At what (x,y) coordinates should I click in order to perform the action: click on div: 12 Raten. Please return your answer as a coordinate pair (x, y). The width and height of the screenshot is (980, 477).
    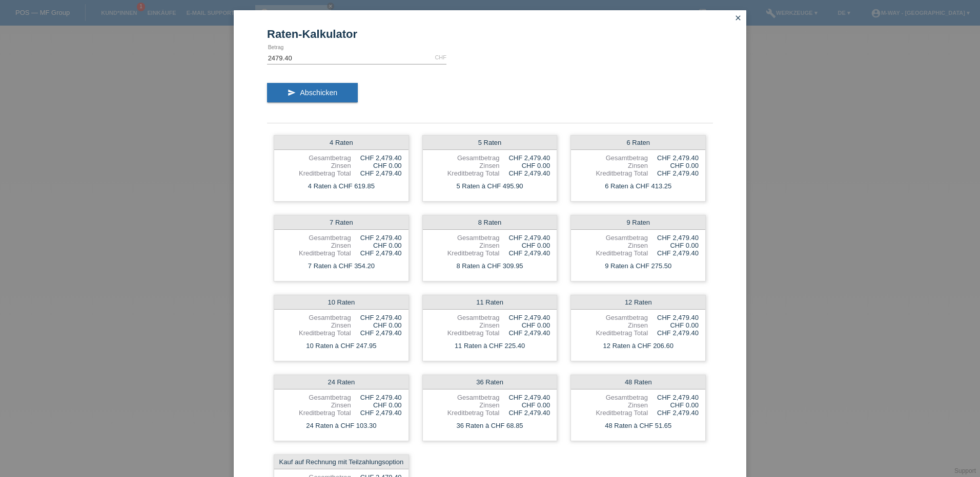
    Looking at the image, I should click on (638, 302).